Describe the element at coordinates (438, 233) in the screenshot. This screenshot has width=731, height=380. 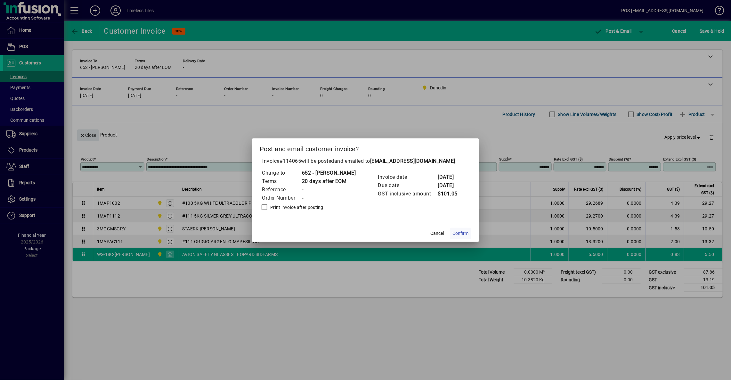
I see `span: Cancel` at that location.